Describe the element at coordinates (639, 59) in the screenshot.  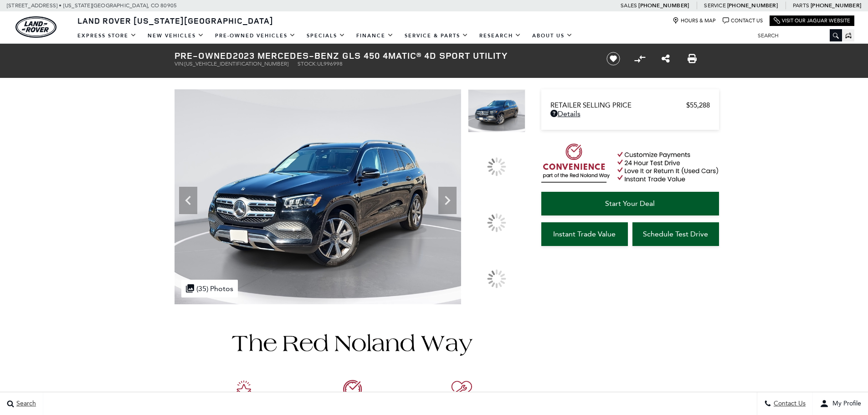
I see `button: Compare vehicle` at that location.